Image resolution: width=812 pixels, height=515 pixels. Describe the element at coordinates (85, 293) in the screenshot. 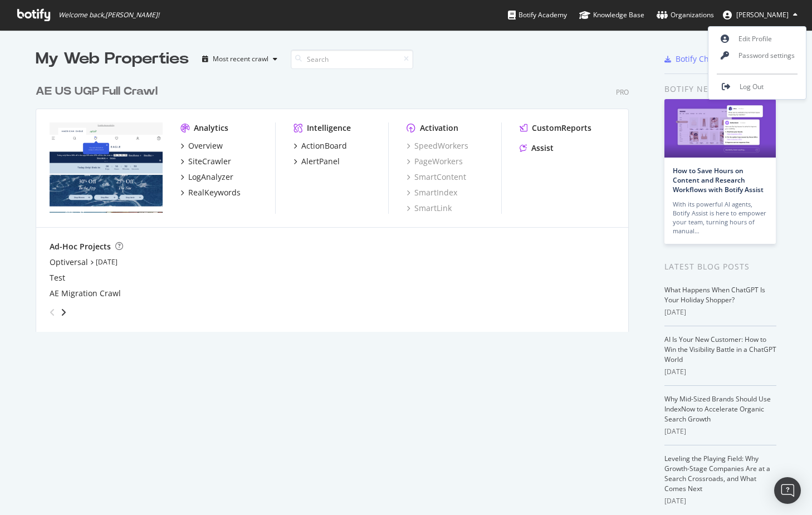

I see `a: AE Migration Crawl` at that location.